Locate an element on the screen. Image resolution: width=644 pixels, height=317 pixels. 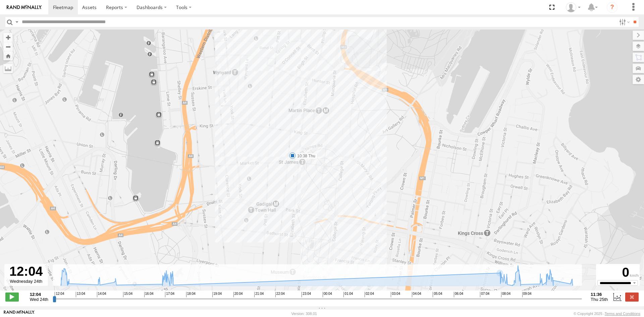
span: 07:04 is located at coordinates (485, 295).